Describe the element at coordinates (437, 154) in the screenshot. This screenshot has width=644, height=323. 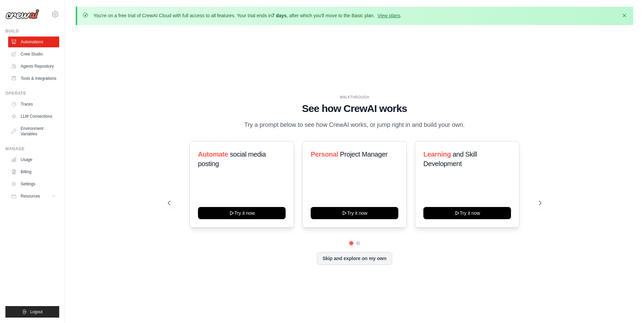
I see `span: Learning` at that location.